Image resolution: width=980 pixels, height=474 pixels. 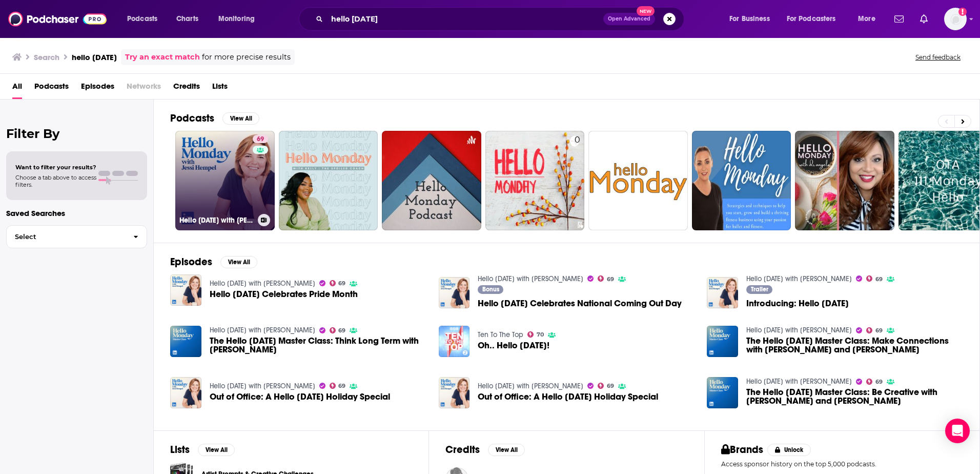 What do you see at coordinates (76, 213) in the screenshot?
I see `p: Saved Searches` at bounding box center [76, 213].